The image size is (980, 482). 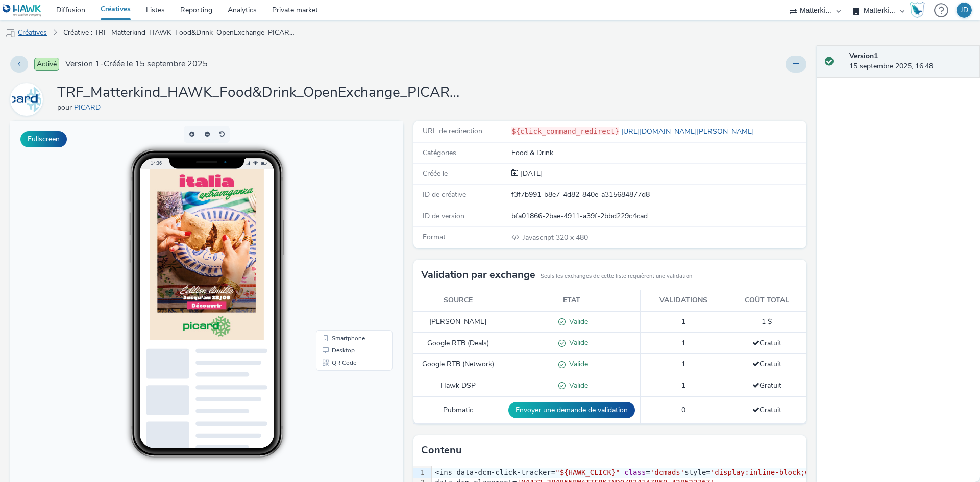 What do you see at coordinates (530, 174) in the screenshot?
I see `div: Création 15 septembre 2025, 16:48` at bounding box center [530, 174].